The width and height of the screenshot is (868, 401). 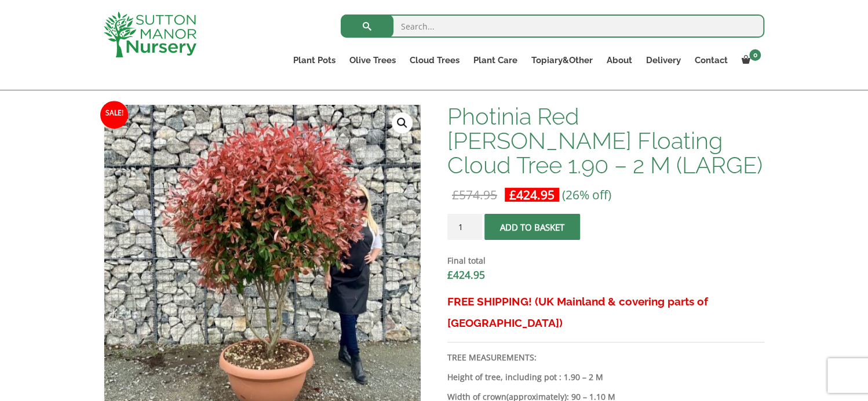 I want to click on span: Sale!, so click(x=114, y=114).